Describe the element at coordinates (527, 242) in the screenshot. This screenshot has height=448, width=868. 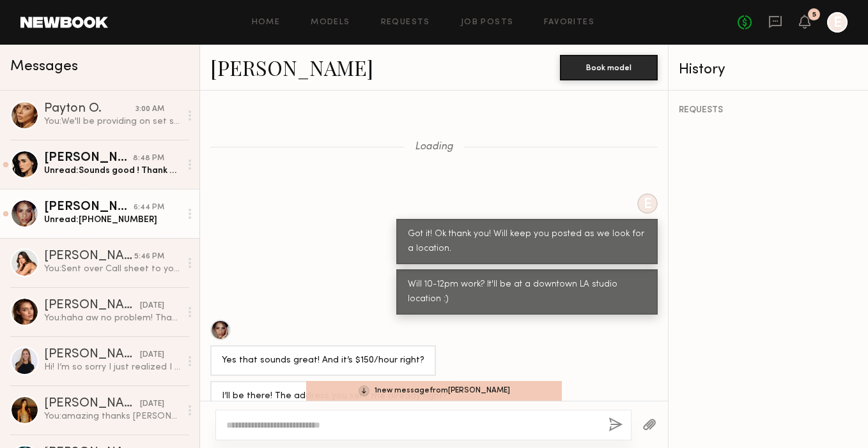
I see `div: Got it! Ok thank you! Will keep you posted as we look for a location.` at that location.